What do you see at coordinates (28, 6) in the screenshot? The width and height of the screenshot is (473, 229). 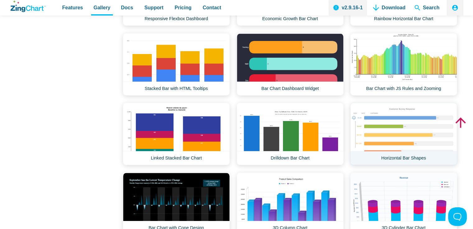 I see `a: ZingChart Logo. Click to return to the homepage` at bounding box center [28, 6].